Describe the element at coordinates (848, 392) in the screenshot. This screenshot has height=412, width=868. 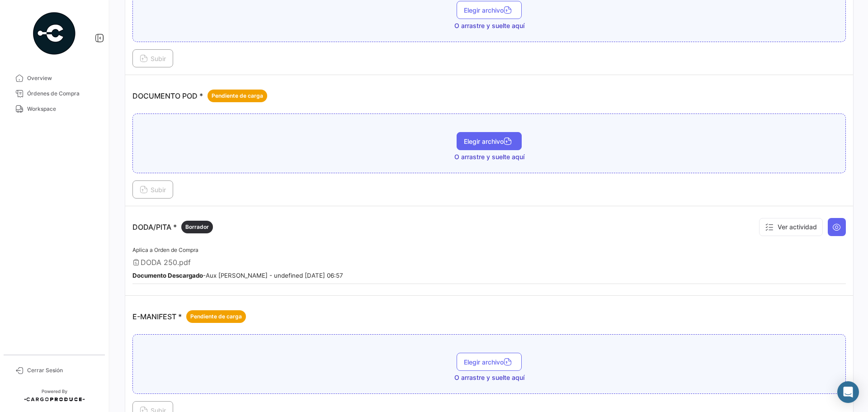
I see `div: Abrir Intercom Messenger` at that location.